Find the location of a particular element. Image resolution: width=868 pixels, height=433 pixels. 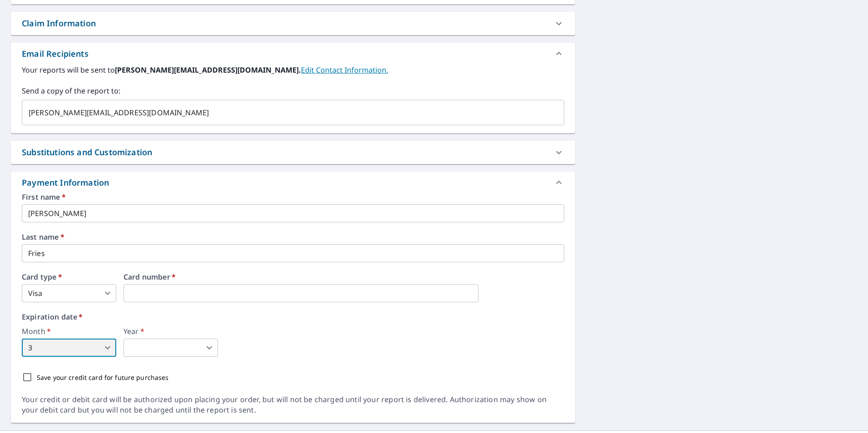

p: Save your credit card for future purchases is located at coordinates (103, 377).